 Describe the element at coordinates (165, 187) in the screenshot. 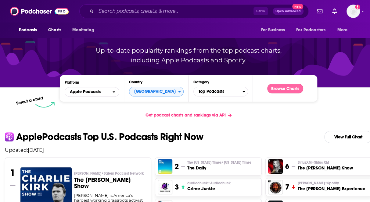

I see `a: Crime Junkie` at that location.